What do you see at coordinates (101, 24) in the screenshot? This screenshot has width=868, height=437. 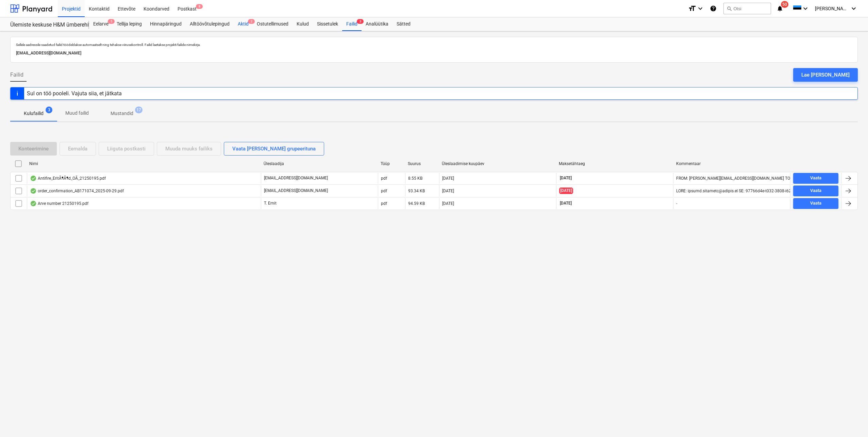 I see `div: Eelarve` at bounding box center [101, 24].